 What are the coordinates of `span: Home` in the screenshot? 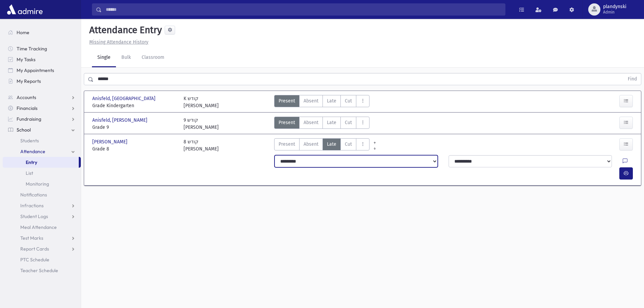 It's located at (23, 32).